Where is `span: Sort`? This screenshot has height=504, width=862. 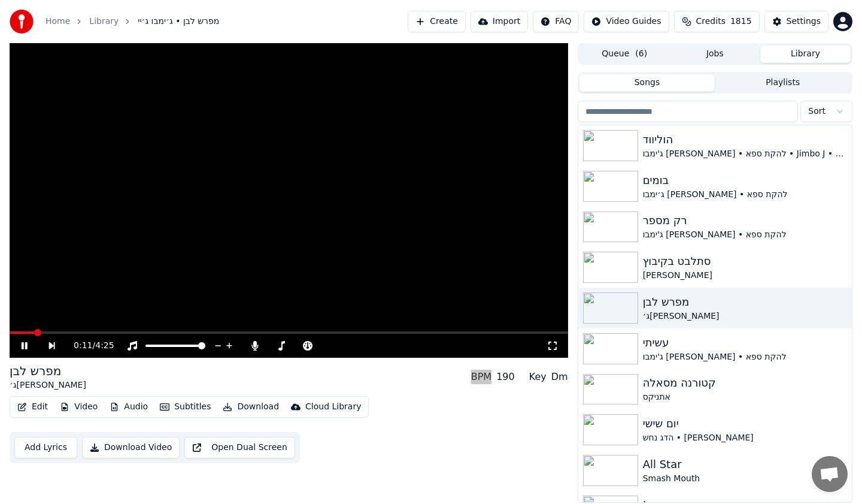 span: Sort is located at coordinates (817, 111).